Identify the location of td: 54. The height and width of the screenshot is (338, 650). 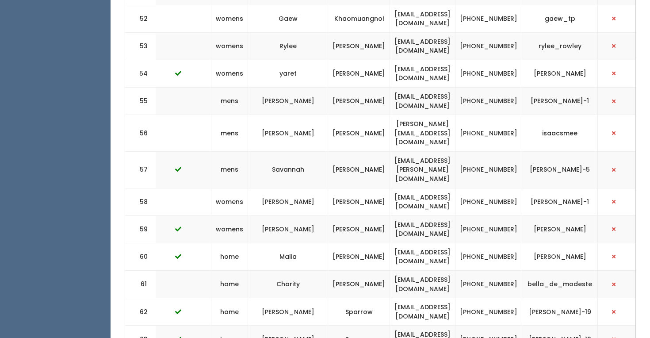
(141, 73).